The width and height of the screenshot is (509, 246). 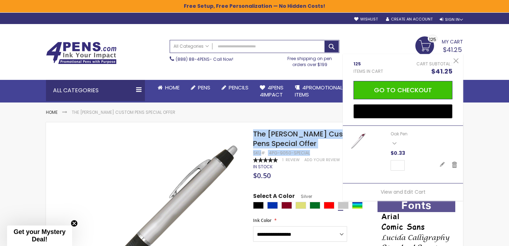 I want to click on div: Silver, so click(x=343, y=205).